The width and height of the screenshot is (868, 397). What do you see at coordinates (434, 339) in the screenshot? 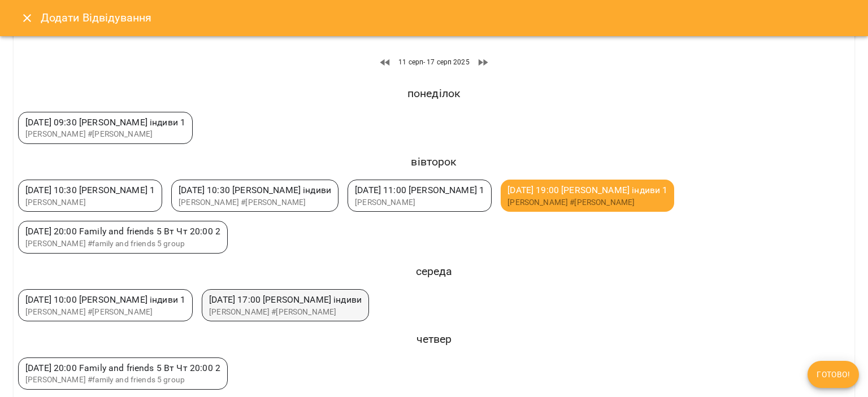
I see `h6: четвер` at bounding box center [434, 339].